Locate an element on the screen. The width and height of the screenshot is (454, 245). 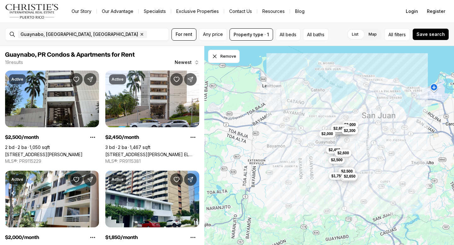
button: $1,750 is located at coordinates (337, 176).